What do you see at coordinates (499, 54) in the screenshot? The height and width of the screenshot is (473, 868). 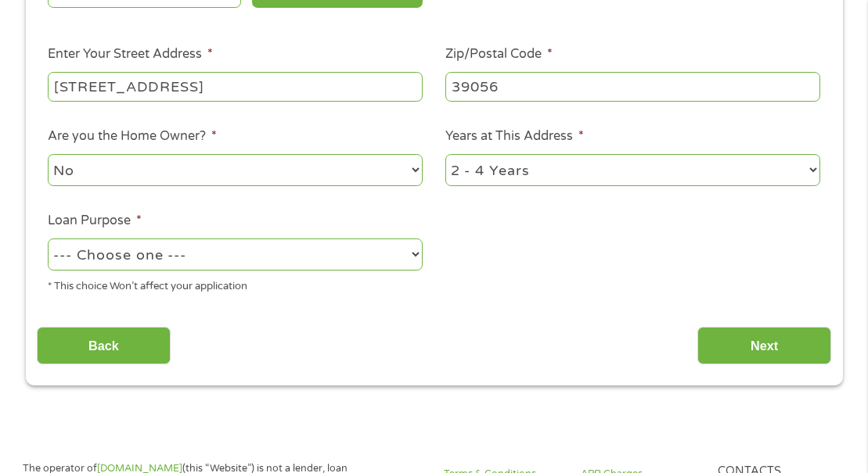 I see `label: Zip/Postal Code` at bounding box center [499, 54].